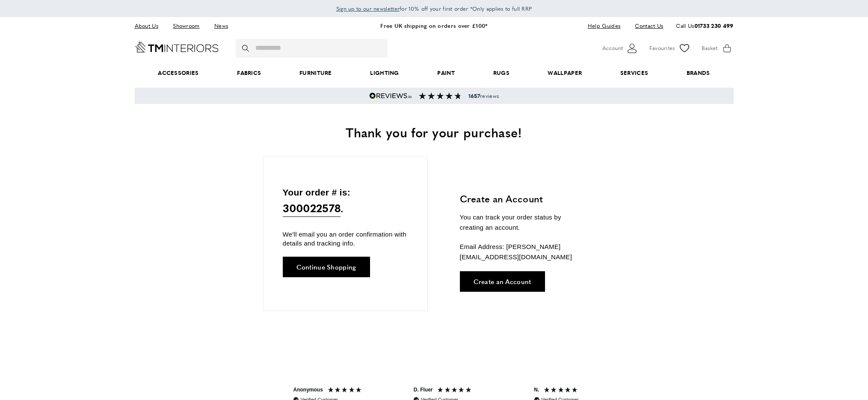 The width and height of the screenshot is (868, 400). What do you see at coordinates (368, 9) in the screenshot?
I see `span: Sign up to our newsletter` at bounding box center [368, 9].